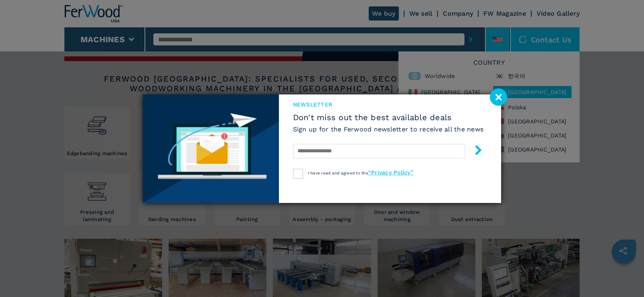  Describe the element at coordinates (474, 151) in the screenshot. I see `button: submit-button` at that location.